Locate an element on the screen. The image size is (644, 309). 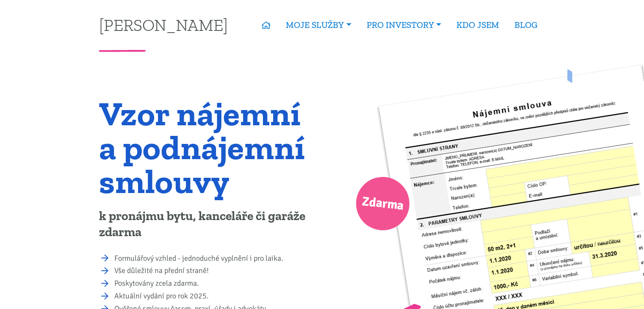
li: Formulářový vzhled - jednoduché vyplnění i pro laika. is located at coordinates (215, 259).